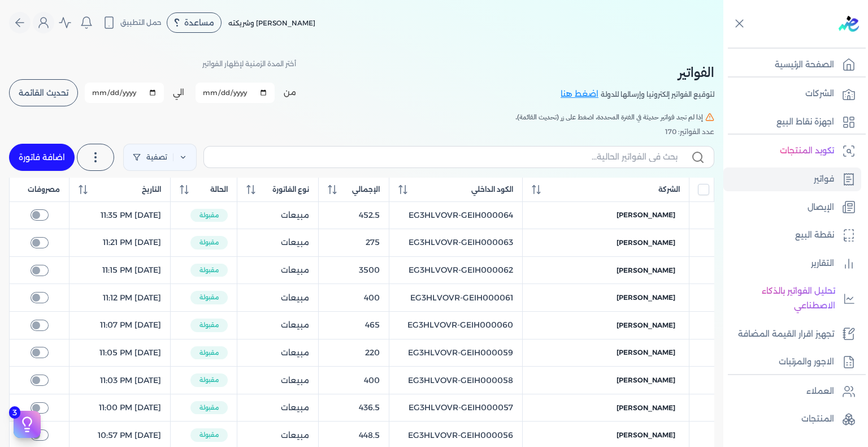 The image size is (868, 447). Describe the element at coordinates (44, 93) in the screenshot. I see `button: تحديث القائمة` at that location.